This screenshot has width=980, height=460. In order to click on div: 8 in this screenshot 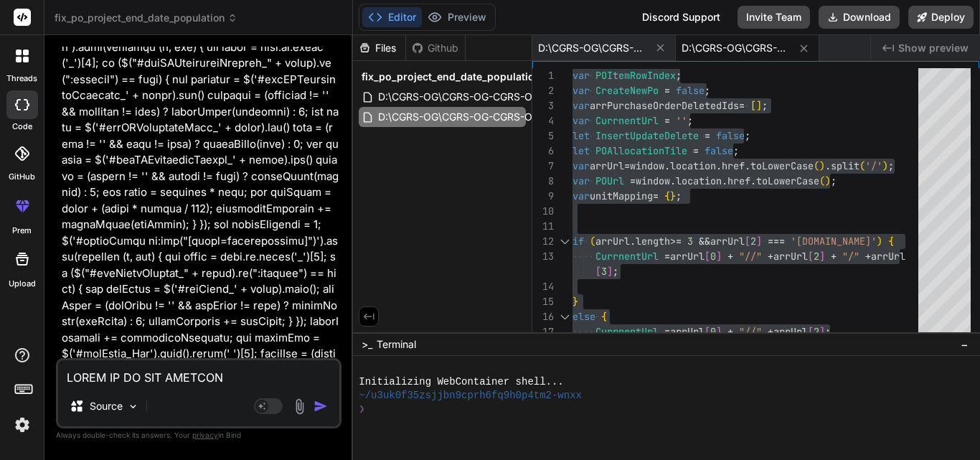, I will do `click(543, 181)`.